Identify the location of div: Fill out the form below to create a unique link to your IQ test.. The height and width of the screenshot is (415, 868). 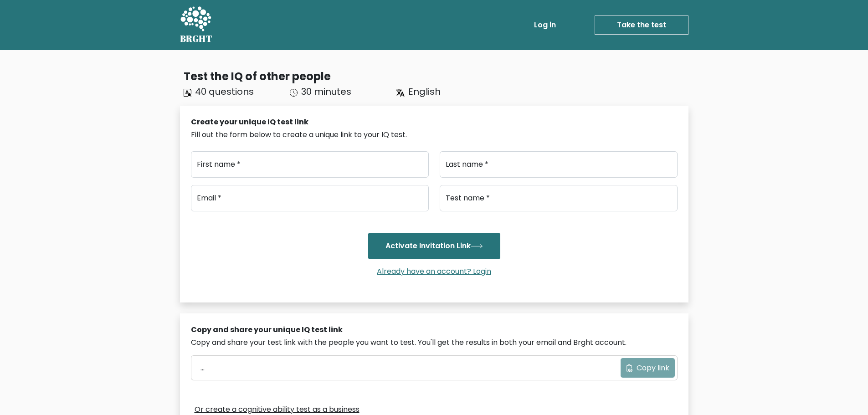
(434, 135).